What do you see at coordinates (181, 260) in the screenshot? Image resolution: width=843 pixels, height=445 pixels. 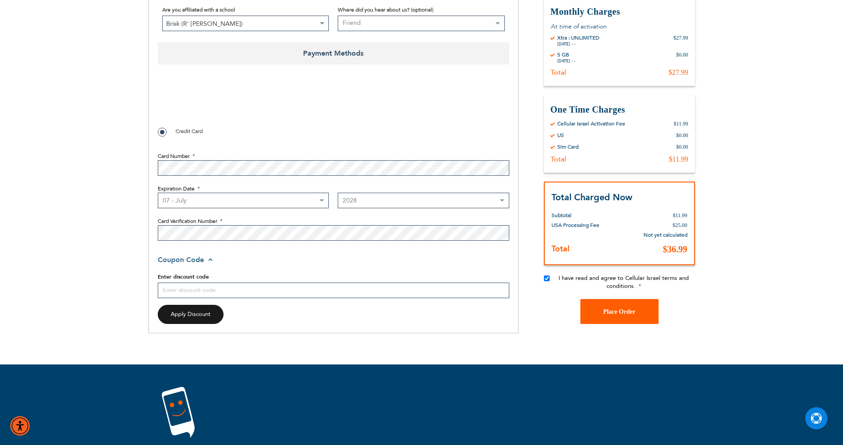 I see `span: Coupon Code` at bounding box center [181, 260].